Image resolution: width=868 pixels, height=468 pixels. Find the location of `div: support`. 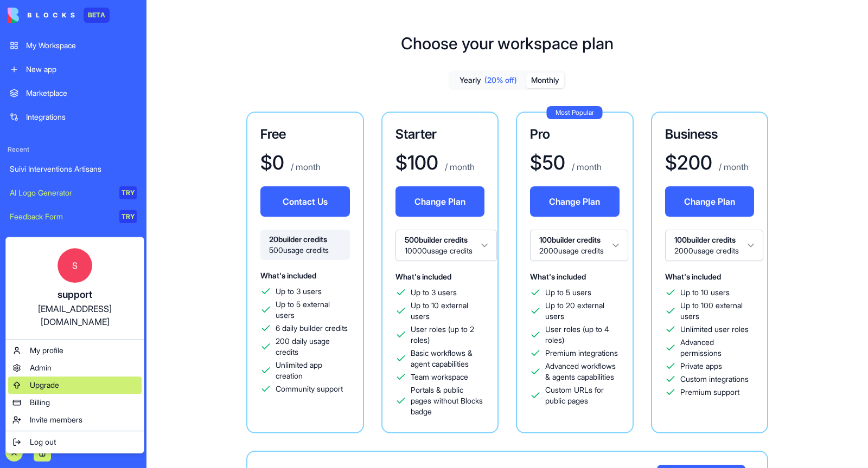

div: support is located at coordinates (75, 295).